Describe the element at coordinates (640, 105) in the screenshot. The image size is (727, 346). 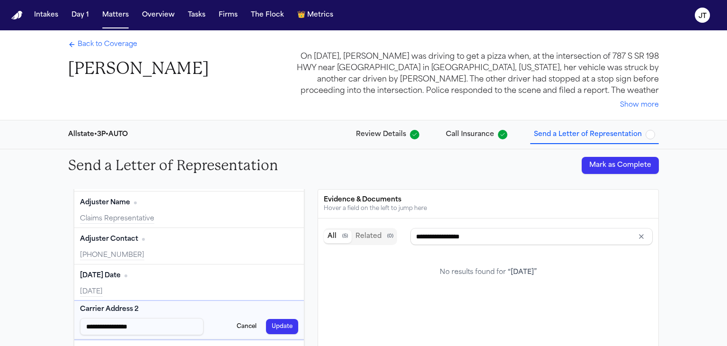
I see `button: Show more` at that location.